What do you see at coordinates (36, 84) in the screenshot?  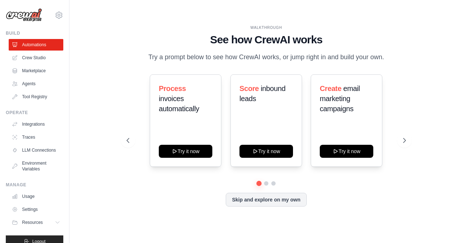 I see `a: Agents` at bounding box center [36, 84].